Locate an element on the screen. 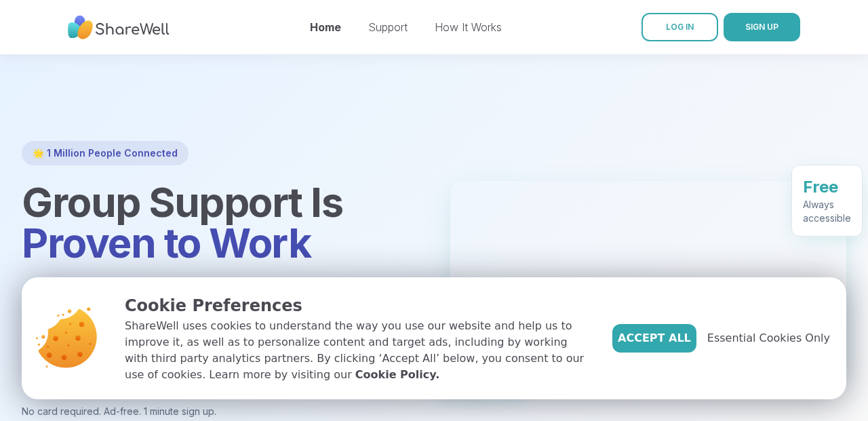 This screenshot has width=868, height=421. span: Proven to Work is located at coordinates (166, 243).